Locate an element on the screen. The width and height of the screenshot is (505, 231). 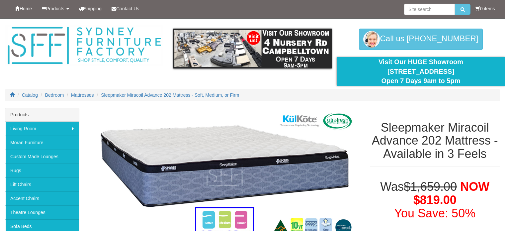
img: showroom.gif is located at coordinates (253, 49).